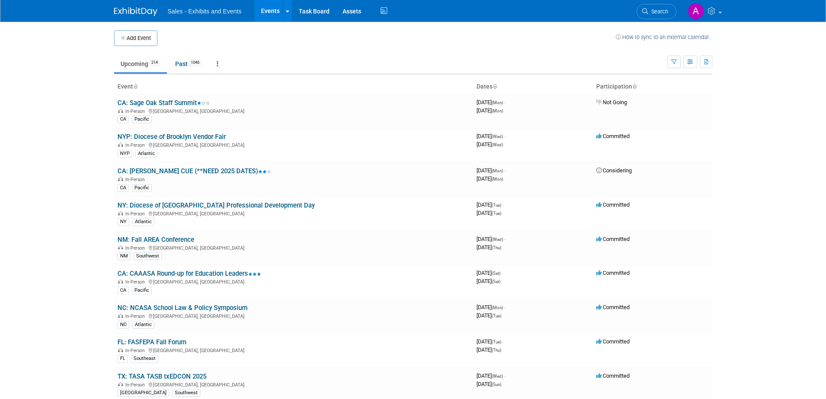  I want to click on a: CA: Sage Oak Staff Summit, so click(163, 103).